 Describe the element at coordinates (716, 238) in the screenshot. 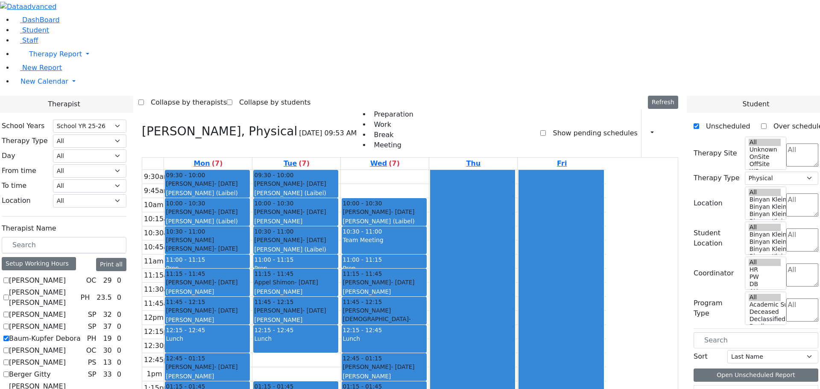

I see `label: Student Location` at that location.